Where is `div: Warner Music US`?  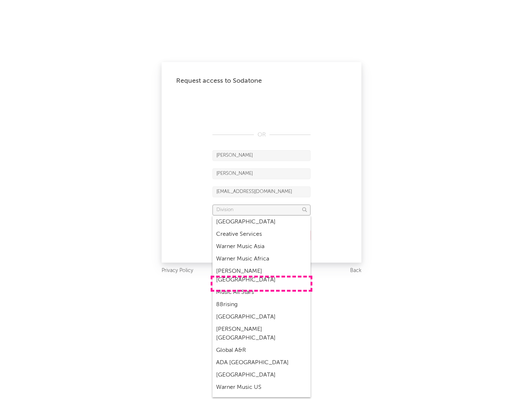
div: Warner Music US is located at coordinates (261, 388).